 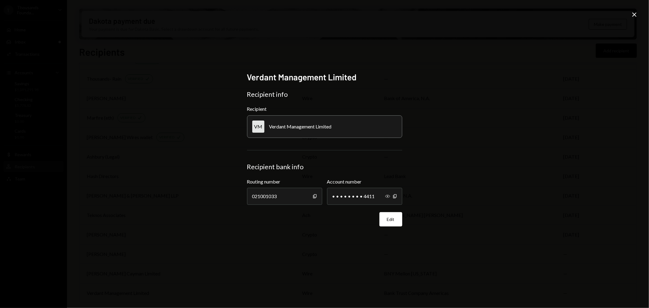 What do you see at coordinates (365, 196) in the screenshot?
I see `div: • • • • • • • • 4411` at bounding box center [365, 196].